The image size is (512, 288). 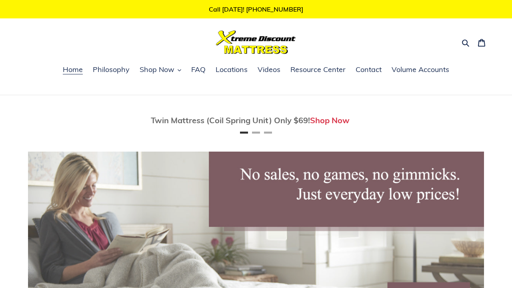 What do you see at coordinates (73, 70) in the screenshot?
I see `a: Home` at bounding box center [73, 70].